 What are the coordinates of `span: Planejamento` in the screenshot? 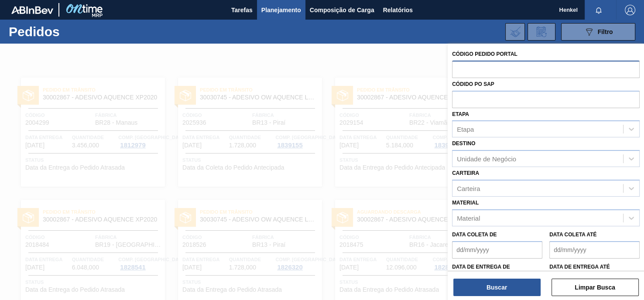 It's located at (281, 10).